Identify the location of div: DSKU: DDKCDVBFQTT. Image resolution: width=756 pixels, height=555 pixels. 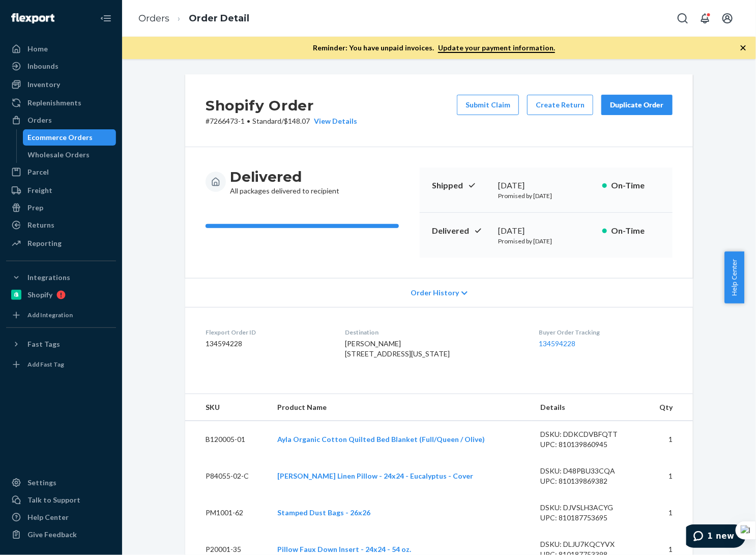
(589, 434).